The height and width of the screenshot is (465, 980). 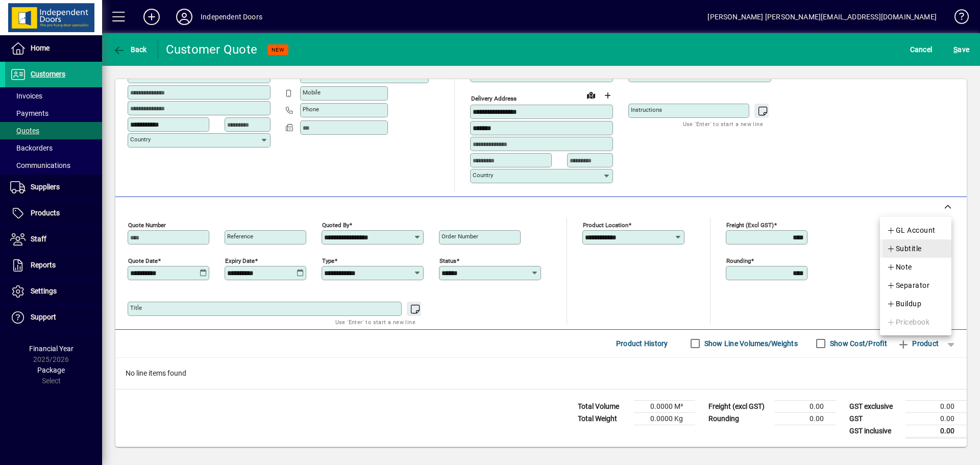 What do you see at coordinates (911, 230) in the screenshot?
I see `span: GL Account` at bounding box center [911, 230].